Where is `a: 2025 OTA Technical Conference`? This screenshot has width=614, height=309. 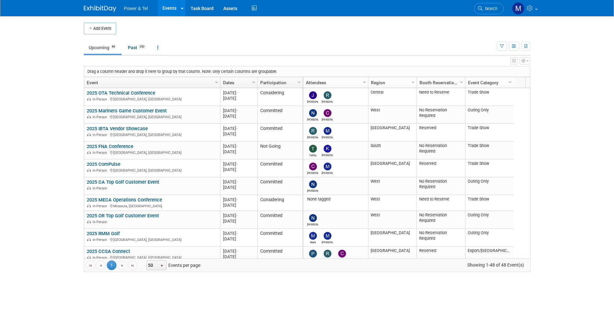
a: 2025 OTA Technical Conference is located at coordinates (121, 93).